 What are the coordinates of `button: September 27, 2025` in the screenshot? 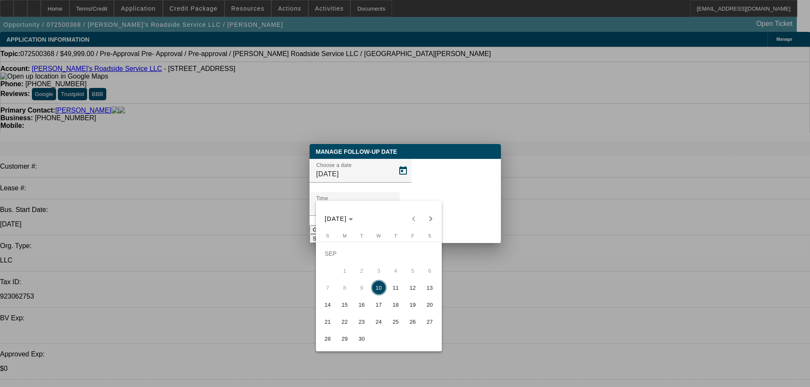 It's located at (430, 322).